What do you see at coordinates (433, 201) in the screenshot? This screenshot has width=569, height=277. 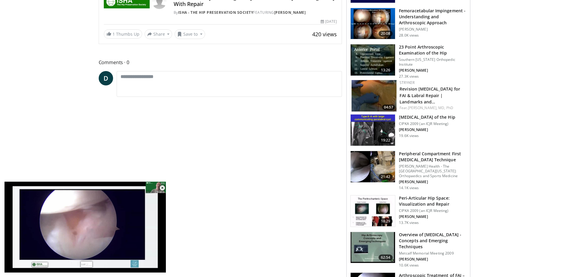 I see `h3: Peri-Articular Hip Space: Visualization and Repair` at bounding box center [433, 201].